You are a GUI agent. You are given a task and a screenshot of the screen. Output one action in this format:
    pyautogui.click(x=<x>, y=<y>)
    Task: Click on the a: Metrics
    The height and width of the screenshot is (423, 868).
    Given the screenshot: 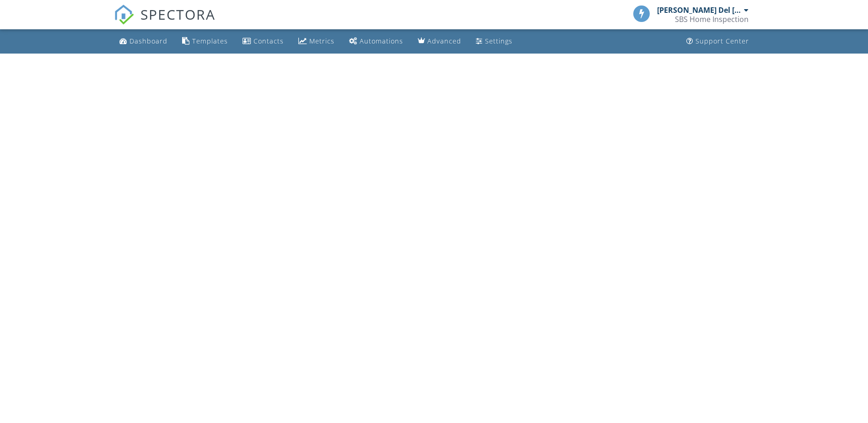 What is the action you would take?
    pyautogui.click(x=316, y=41)
    